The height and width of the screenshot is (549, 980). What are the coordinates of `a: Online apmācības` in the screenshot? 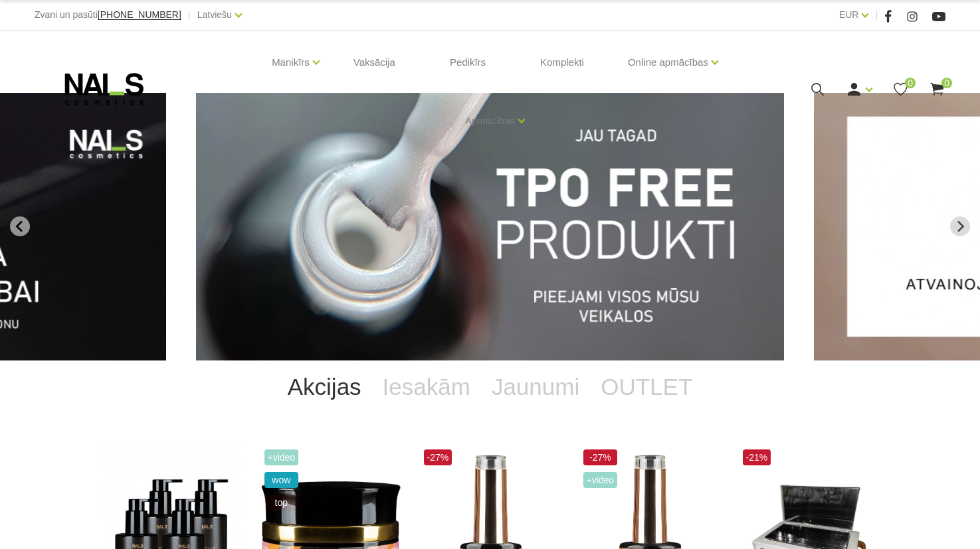 It's located at (668, 63).